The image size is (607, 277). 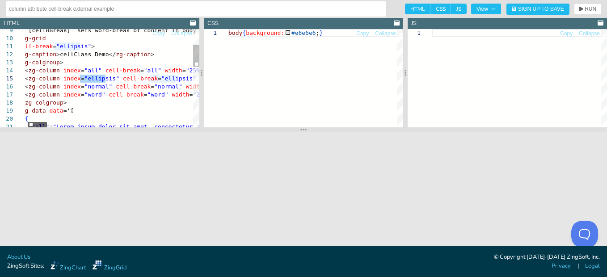 What do you see at coordinates (12, 23) in the screenshot?
I see `div: HTML` at bounding box center [12, 23].